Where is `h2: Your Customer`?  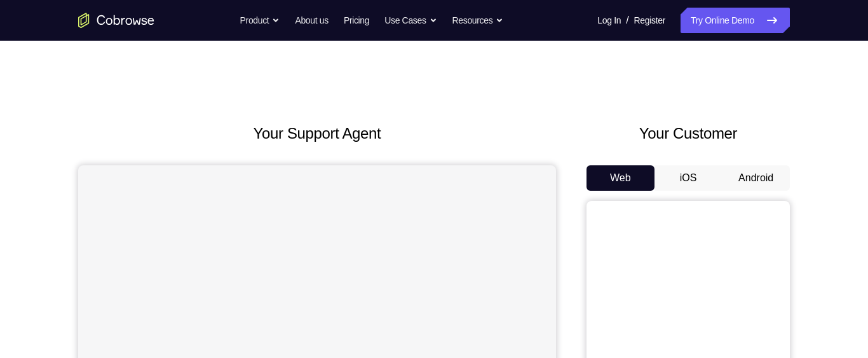
h2: Your Customer is located at coordinates (688, 133).